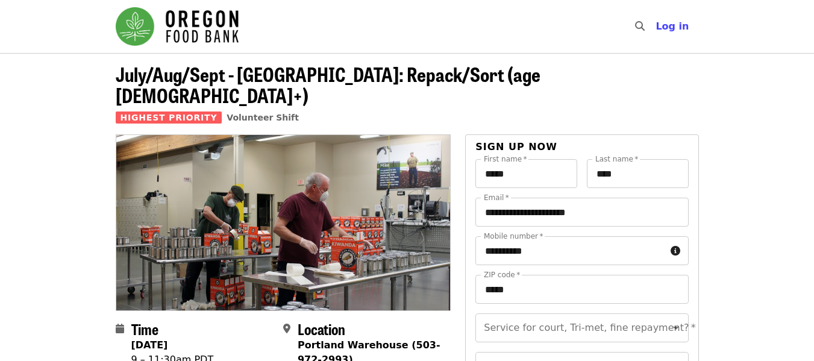 Image resolution: width=814 pixels, height=361 pixels. I want to click on input: Email, so click(581, 212).